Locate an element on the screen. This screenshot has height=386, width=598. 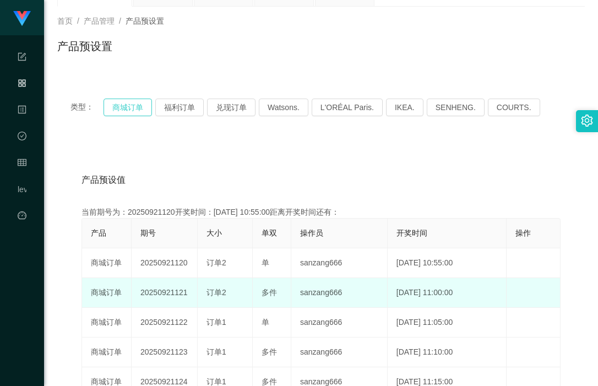
span: 类型： is located at coordinates (87, 107).